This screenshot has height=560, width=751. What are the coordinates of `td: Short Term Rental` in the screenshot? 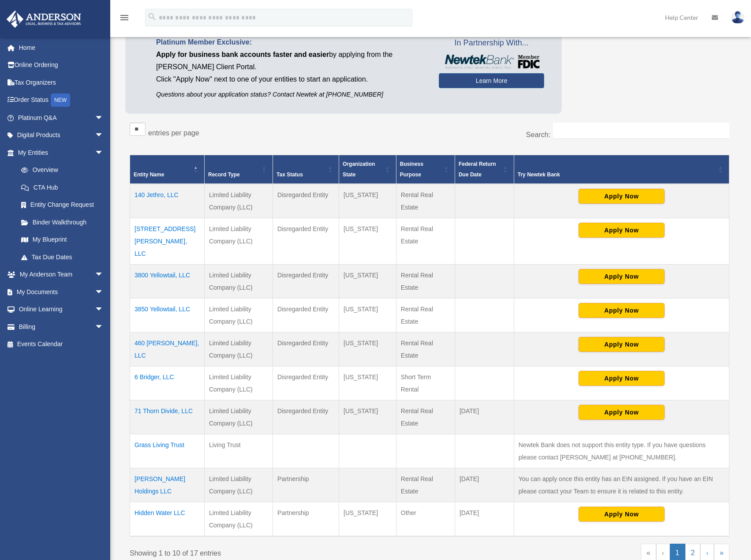 It's located at (425, 384).